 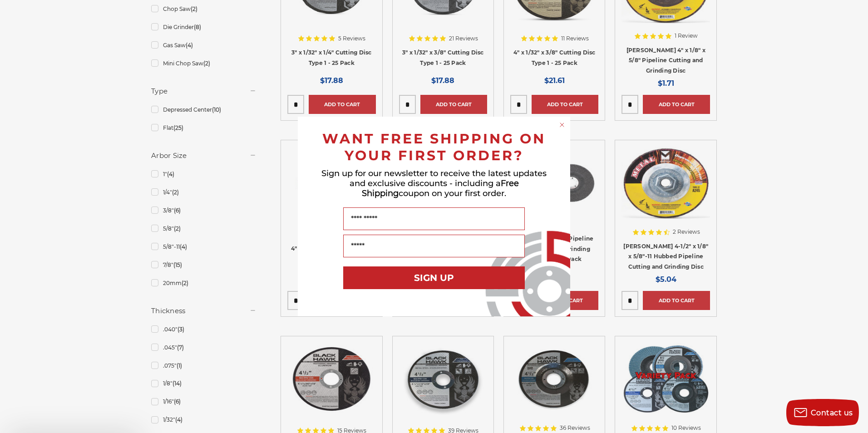 What do you see at coordinates (434, 147) in the screenshot?
I see `span: WANT FREE SHIPPING ON YOUR FIRST ORDER?` at bounding box center [434, 147].